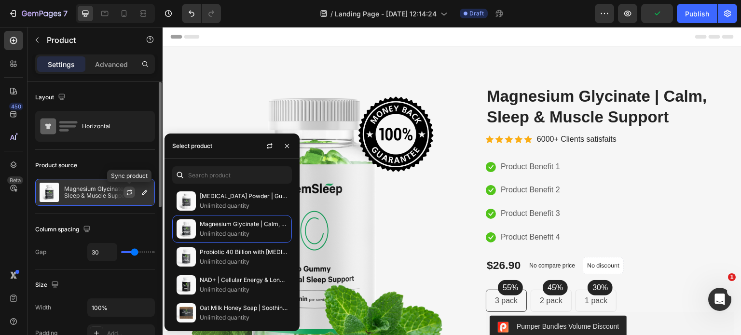 Image resolution: width=741 pixels, height=335 pixels. I want to click on p: 30%, so click(437, 261).